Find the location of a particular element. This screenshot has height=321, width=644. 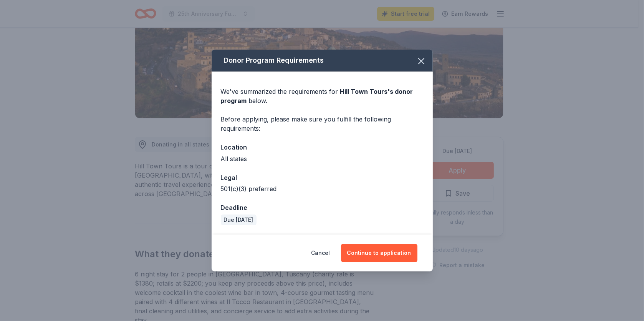

button: Continue to application is located at coordinates (379, 253).